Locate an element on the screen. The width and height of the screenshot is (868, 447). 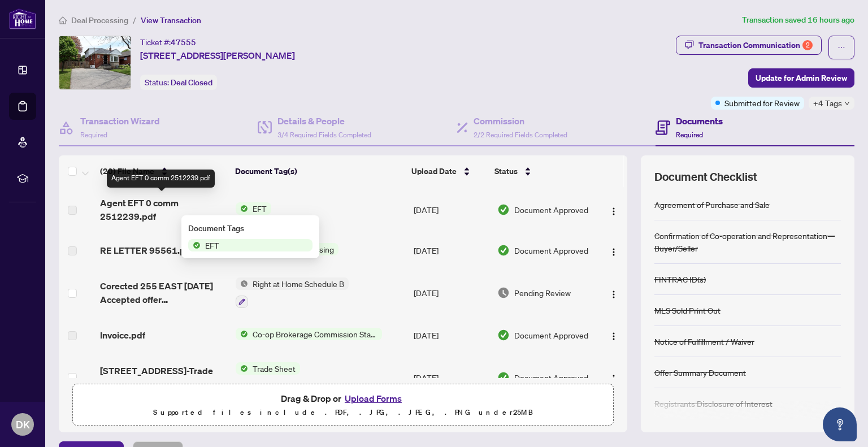
span: Agent EFT 0 comm 2512239.pdf is located at coordinates (164, 210).